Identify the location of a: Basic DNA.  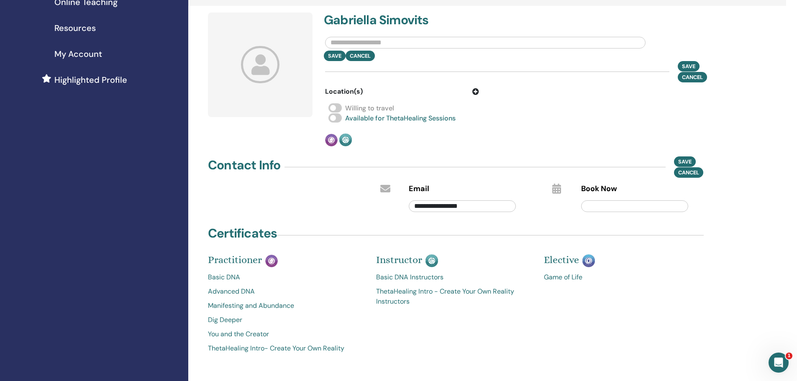
(286, 277).